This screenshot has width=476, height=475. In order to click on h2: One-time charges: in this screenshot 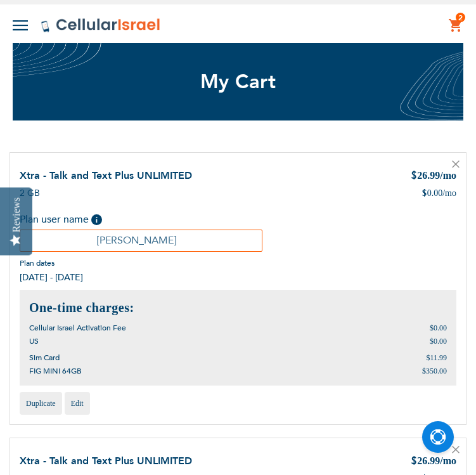, I will do `click(238, 308)`.